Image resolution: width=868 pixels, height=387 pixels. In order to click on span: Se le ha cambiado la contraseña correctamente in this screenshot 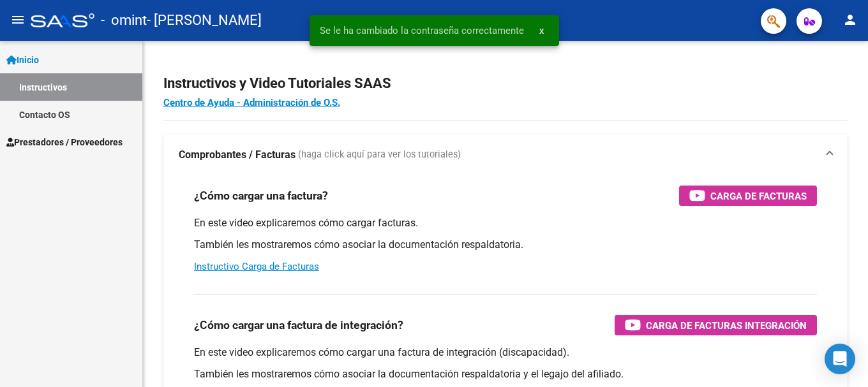, I will do `click(422, 30)`.